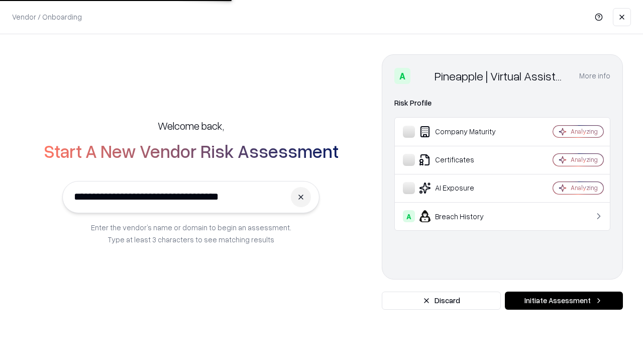 The width and height of the screenshot is (643, 362). I want to click on button: More info, so click(595, 76).